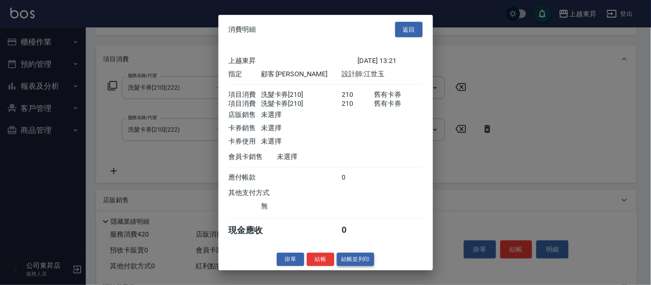 Image resolution: width=651 pixels, height=285 pixels. What do you see at coordinates (242, 30) in the screenshot?
I see `span: 消費明細` at bounding box center [242, 30].